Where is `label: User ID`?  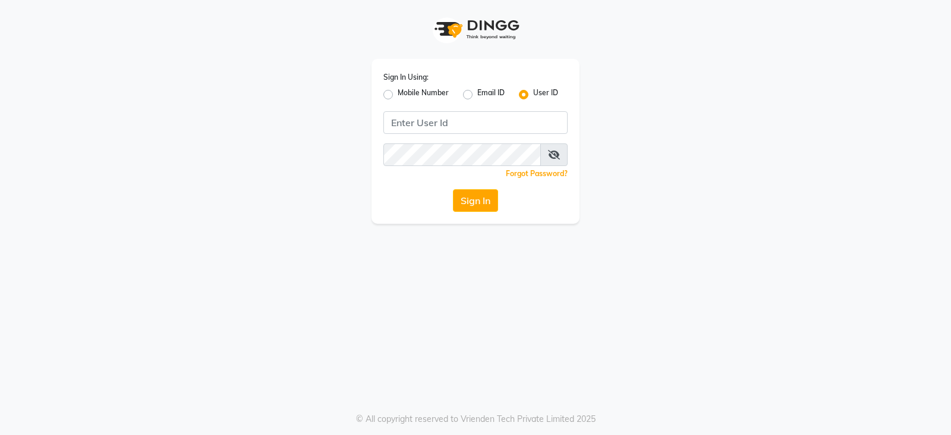
label: User ID is located at coordinates (546, 95).